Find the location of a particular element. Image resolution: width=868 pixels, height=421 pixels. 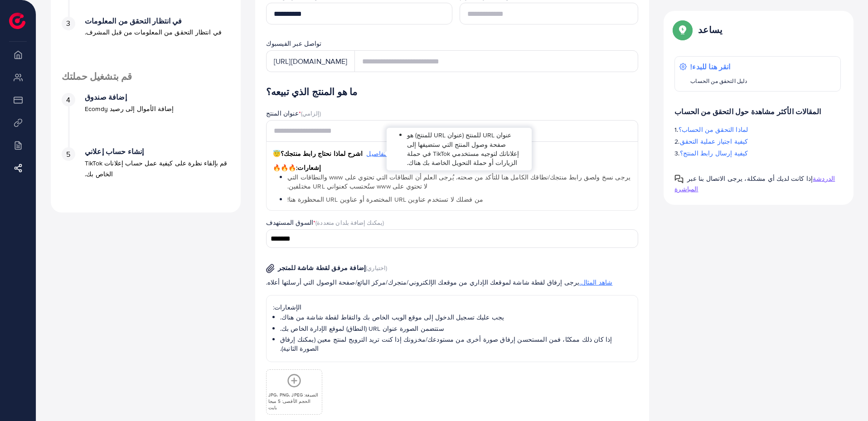

font: ستتضمن الصورة عنوان URL (النطاق) لموقع الإدارة الخاص بك. is located at coordinates (362, 329).